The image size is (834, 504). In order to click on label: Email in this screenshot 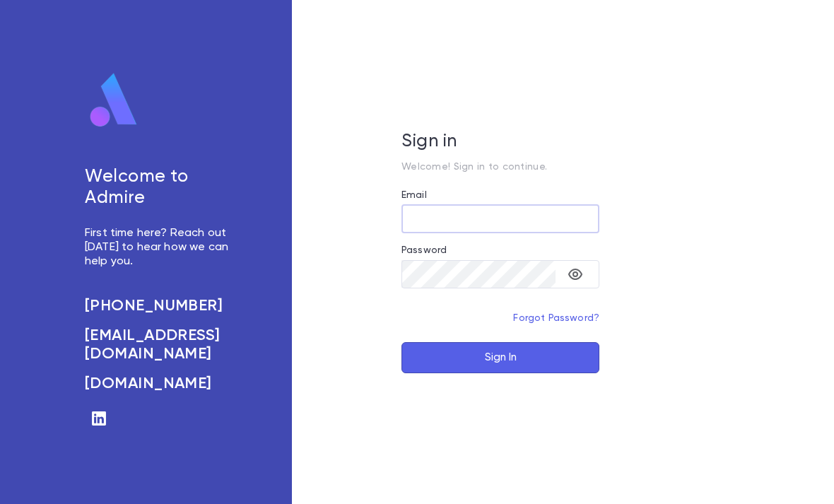, I will do `click(414, 195)`.